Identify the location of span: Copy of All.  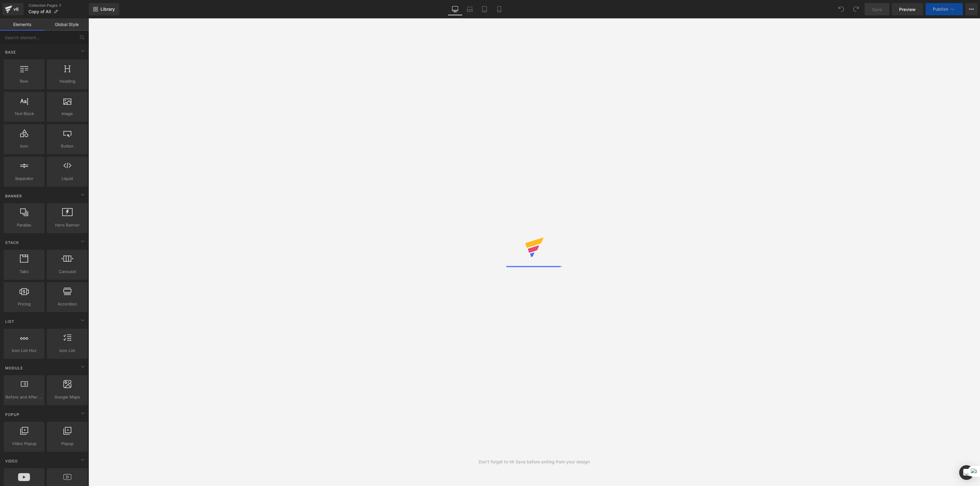
(40, 12).